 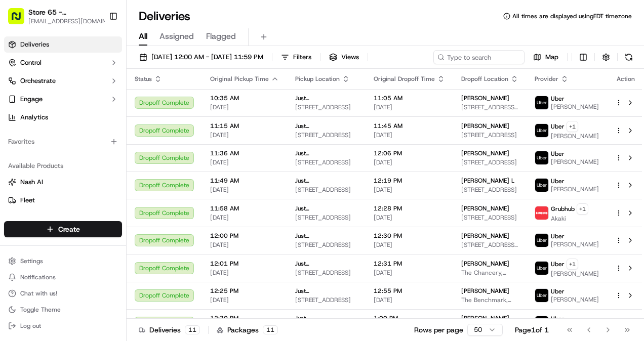 What do you see at coordinates (63, 117) in the screenshot?
I see `a: Analytics` at bounding box center [63, 117].